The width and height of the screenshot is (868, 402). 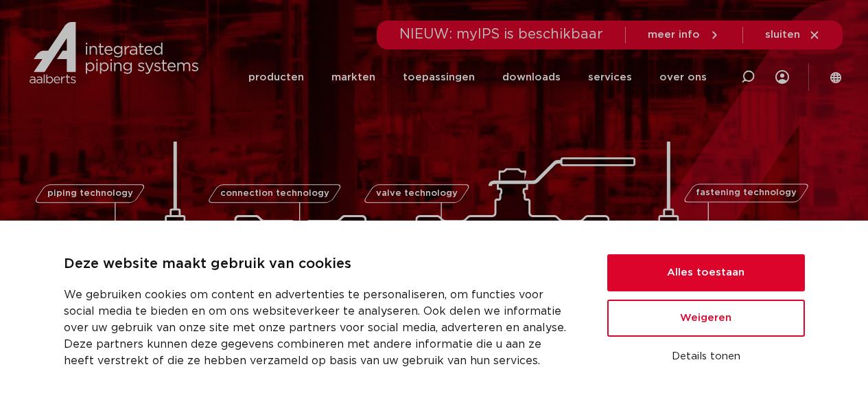 What do you see at coordinates (276, 77) in the screenshot?
I see `a: producten` at bounding box center [276, 77].